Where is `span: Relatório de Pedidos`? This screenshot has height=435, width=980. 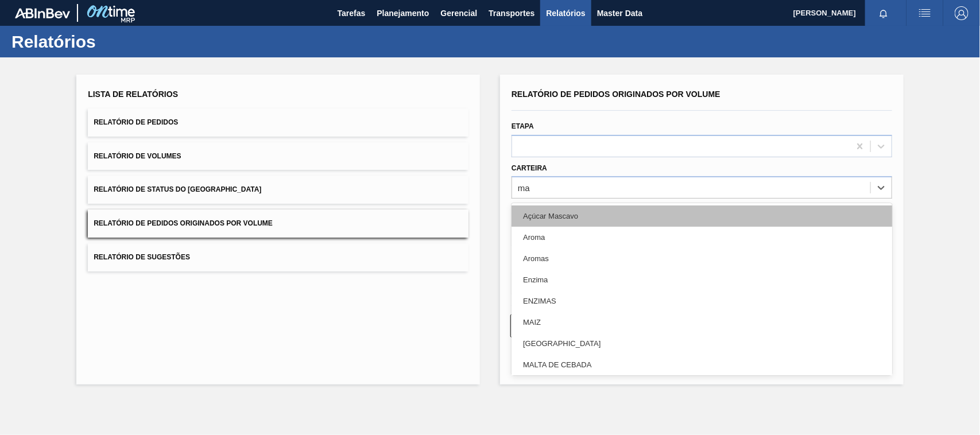
span: Relatório de Pedidos is located at coordinates (135, 122).